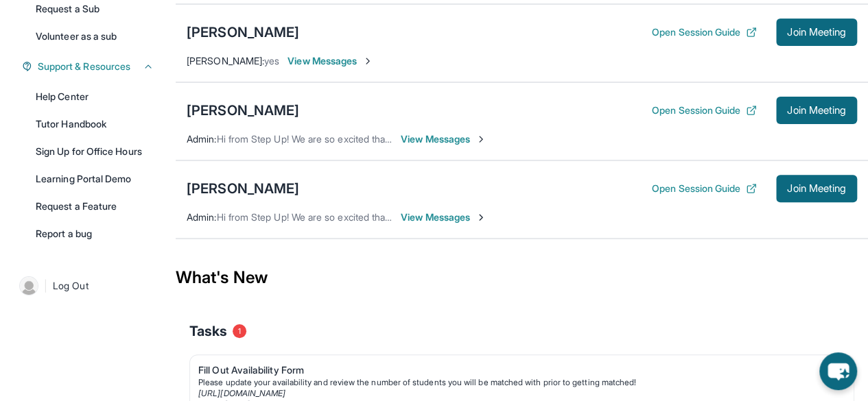  Describe the element at coordinates (516, 370) in the screenshot. I see `div: Fill Out Availability Form` at that location.